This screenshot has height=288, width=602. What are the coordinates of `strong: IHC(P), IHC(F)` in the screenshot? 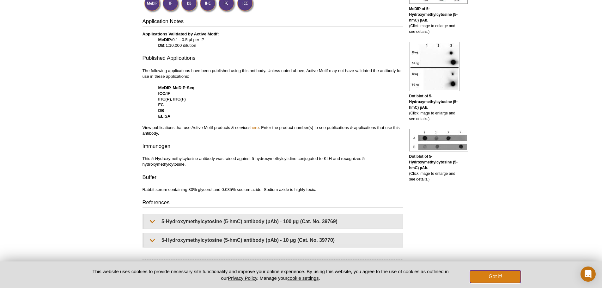 It's located at (172, 99).